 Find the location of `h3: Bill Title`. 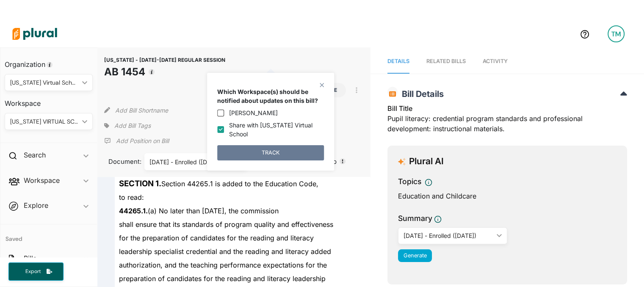

h3: Bill Title is located at coordinates (507, 108).